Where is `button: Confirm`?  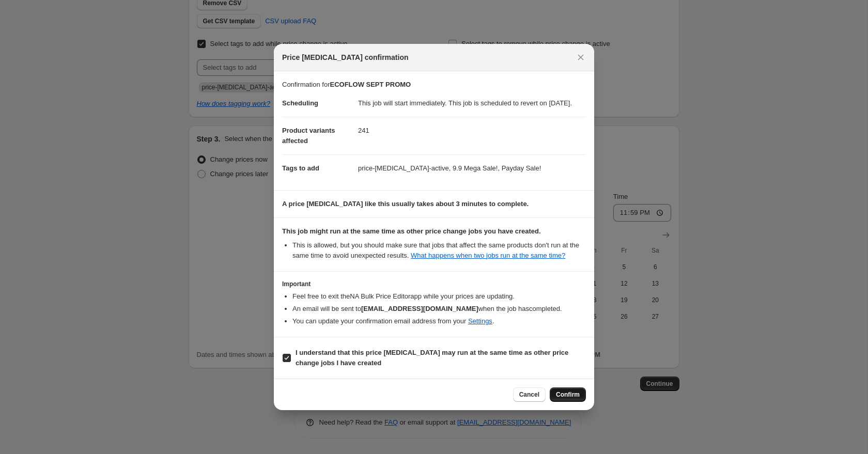
button: Confirm is located at coordinates (568, 395).